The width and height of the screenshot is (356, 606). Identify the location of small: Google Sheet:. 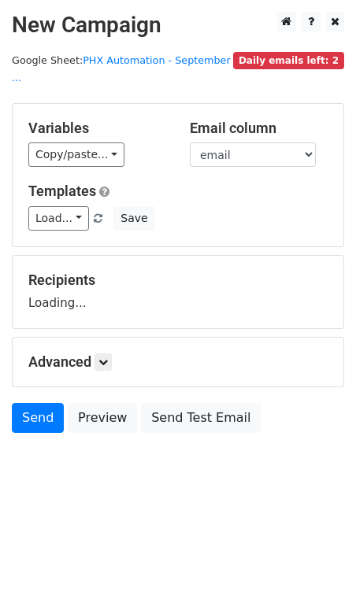
(121, 69).